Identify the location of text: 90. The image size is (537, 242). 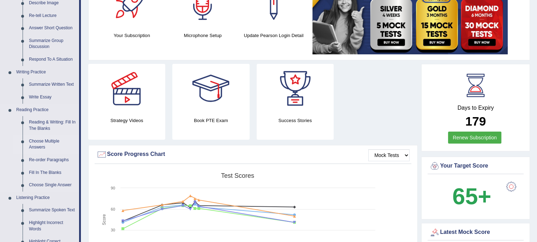
(113, 188).